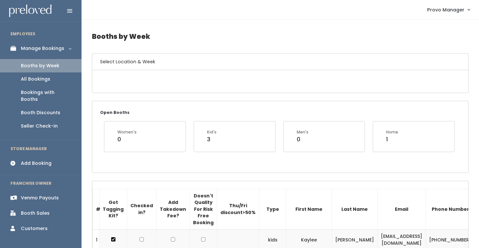  What do you see at coordinates (36, 163) in the screenshot?
I see `div: Add Booking` at bounding box center [36, 163].